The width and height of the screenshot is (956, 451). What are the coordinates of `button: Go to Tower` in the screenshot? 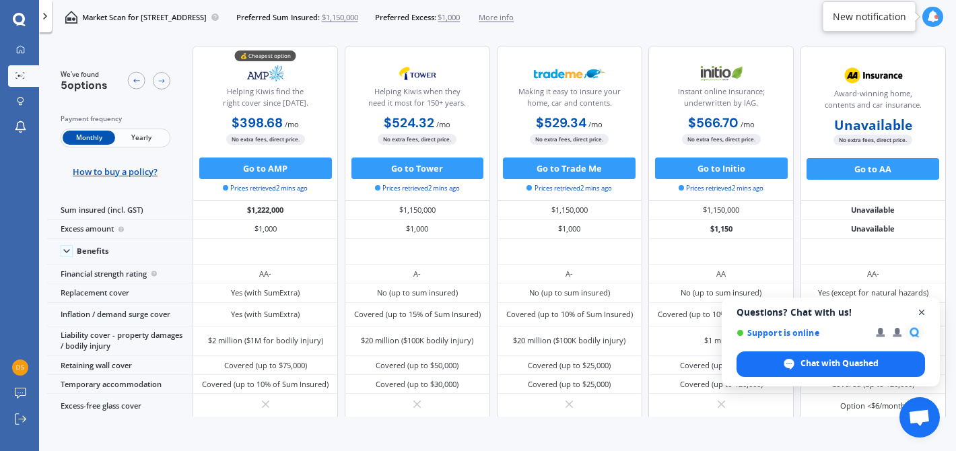 It's located at (417, 168).